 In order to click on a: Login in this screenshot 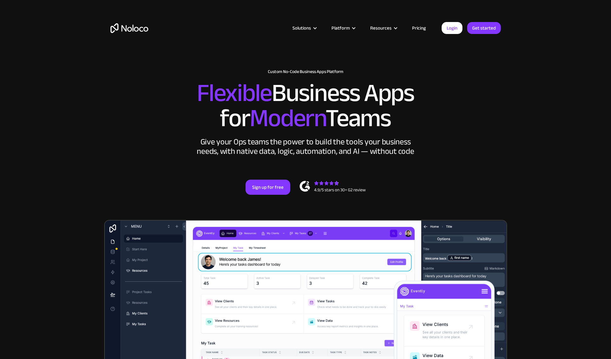, I will do `click(452, 28)`.